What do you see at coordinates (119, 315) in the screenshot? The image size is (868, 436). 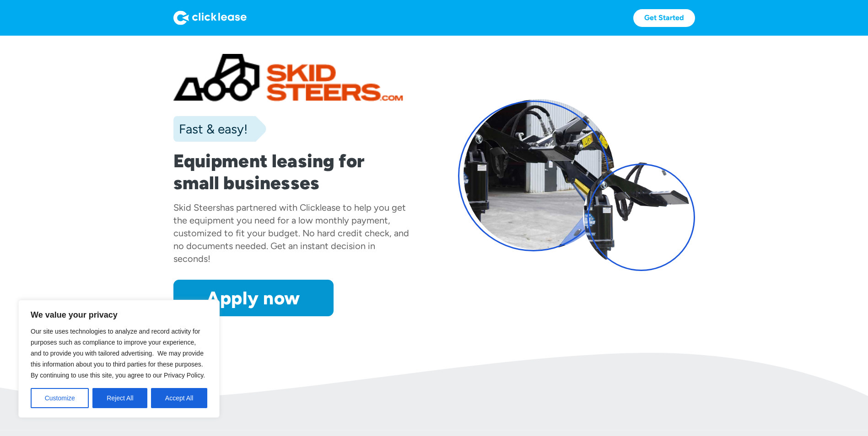 I see `p: We value your privacy` at bounding box center [119, 315].